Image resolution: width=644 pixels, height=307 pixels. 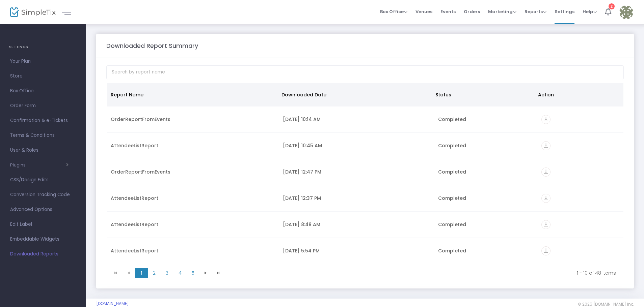 I want to click on span: Page 3, so click(x=167, y=273).